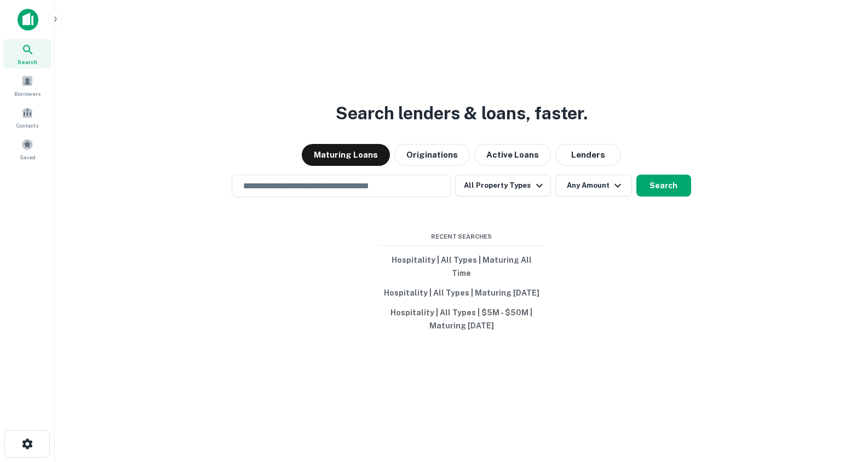 The width and height of the screenshot is (868, 462). I want to click on a: Saved, so click(27, 149).